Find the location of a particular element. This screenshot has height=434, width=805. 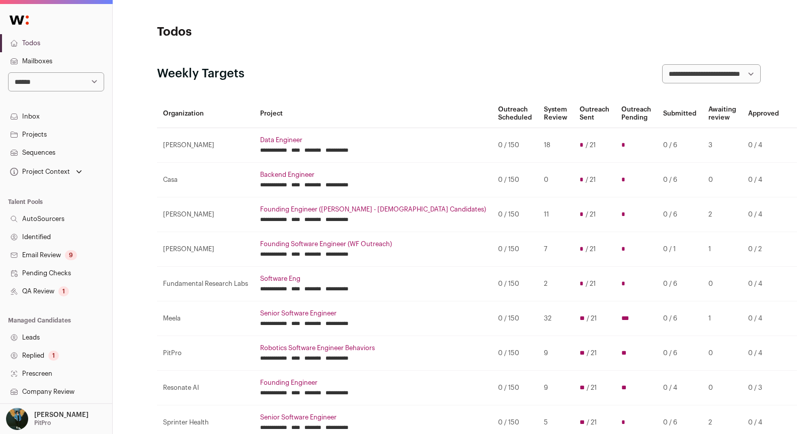

td: 0 / 3 is located at coordinates (763, 388).